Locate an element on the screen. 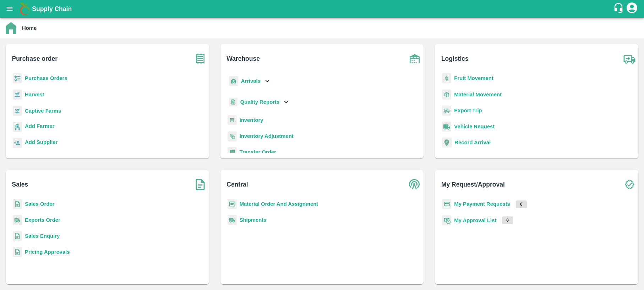 The height and width of the screenshot is (290, 644). a: Pricing Approvals is located at coordinates (47, 252).